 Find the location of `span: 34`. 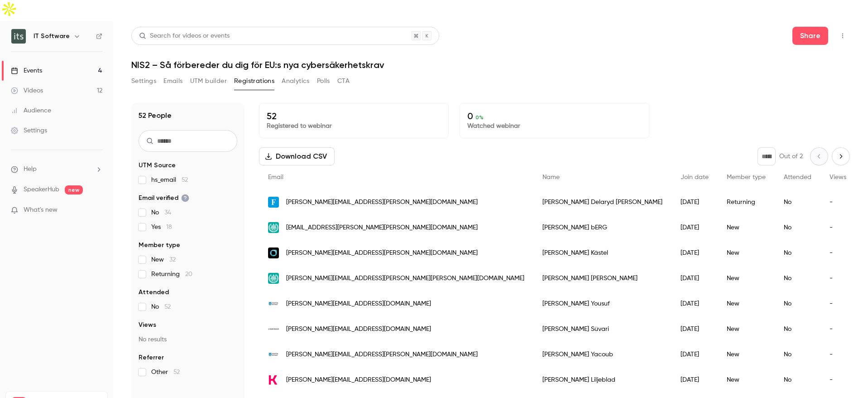

span: 34 is located at coordinates (167, 213).